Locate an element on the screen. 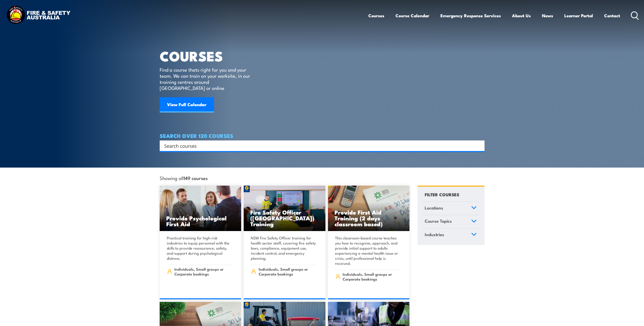  img: Mental Health First Aid Training Course from Fire & Safety Australia is located at coordinates (201, 208).